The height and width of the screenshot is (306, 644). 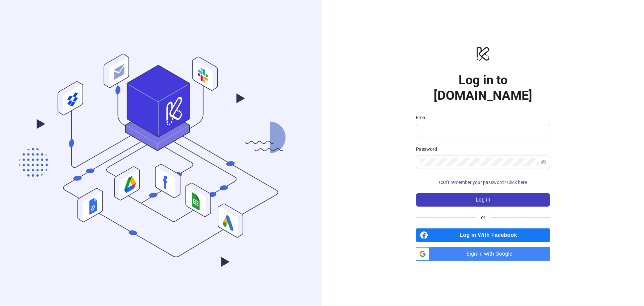 What do you see at coordinates (480, 163) in the screenshot?
I see `input: Password` at bounding box center [480, 163].